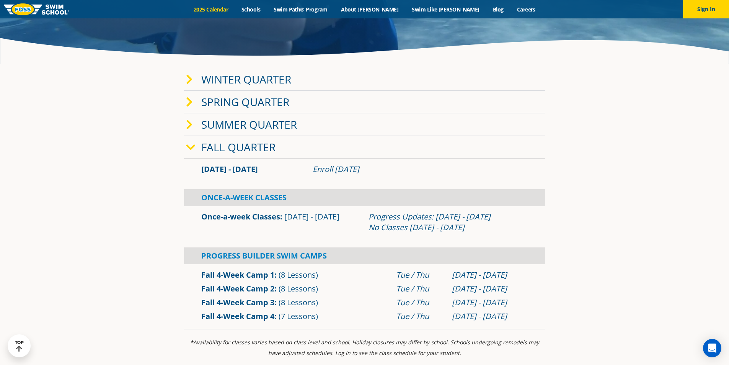 The width and height of the screenshot is (729, 365). What do you see at coordinates (365, 197) in the screenshot?
I see `div: Once-A-Week Classes` at bounding box center [365, 197].